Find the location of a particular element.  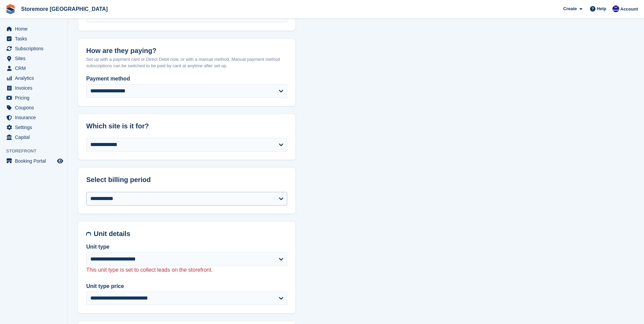

span: Settings is located at coordinates (36, 127).